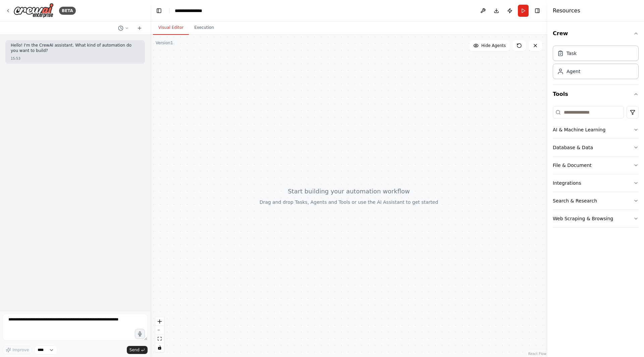  Describe the element at coordinates (575, 201) in the screenshot. I see `div: Search & Research` at that location.